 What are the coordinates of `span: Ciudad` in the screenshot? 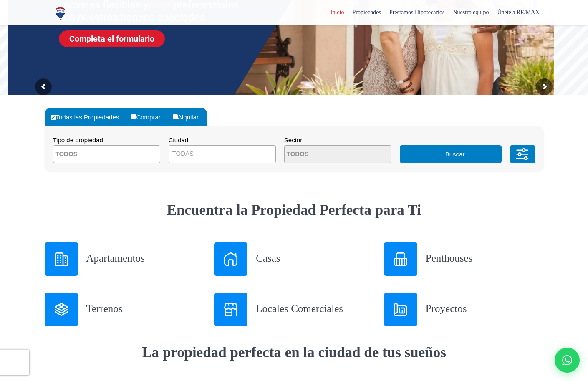 It's located at (178, 140).